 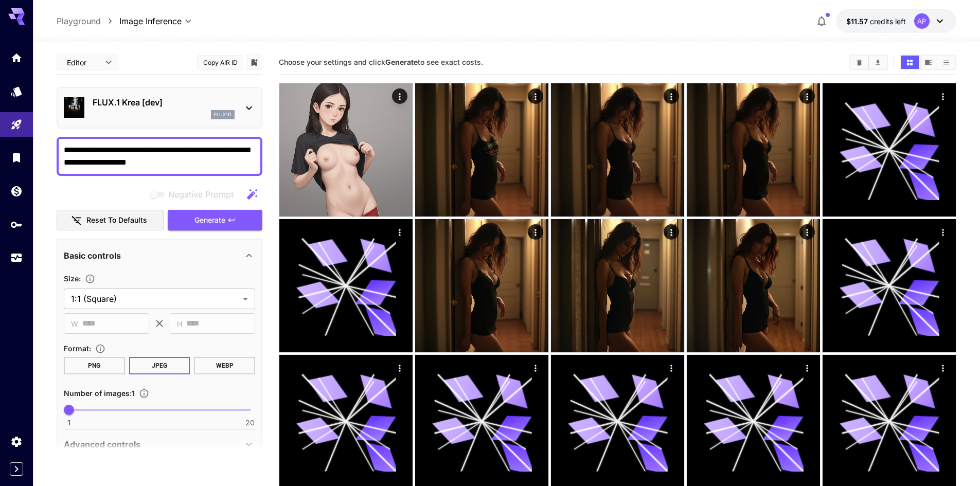 I want to click on span: 1:1 (Square), so click(x=155, y=299).